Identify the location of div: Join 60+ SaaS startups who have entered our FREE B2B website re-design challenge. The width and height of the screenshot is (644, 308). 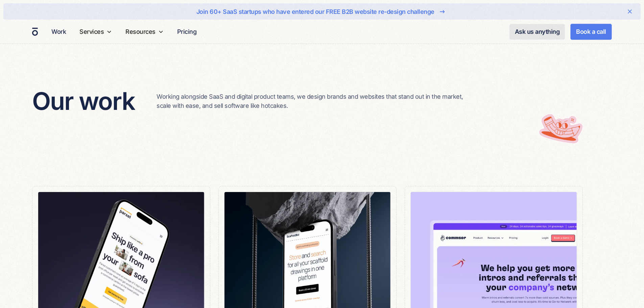
(315, 11).